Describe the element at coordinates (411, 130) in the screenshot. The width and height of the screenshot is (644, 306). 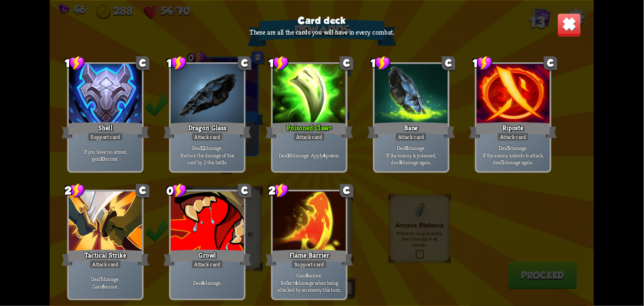
I see `div: Bane` at that location.